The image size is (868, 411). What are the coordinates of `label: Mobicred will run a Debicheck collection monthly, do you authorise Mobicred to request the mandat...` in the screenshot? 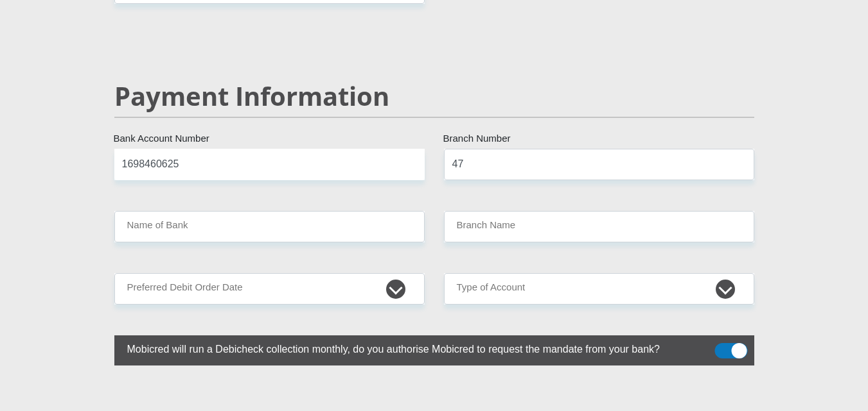 It's located at (402, 348).